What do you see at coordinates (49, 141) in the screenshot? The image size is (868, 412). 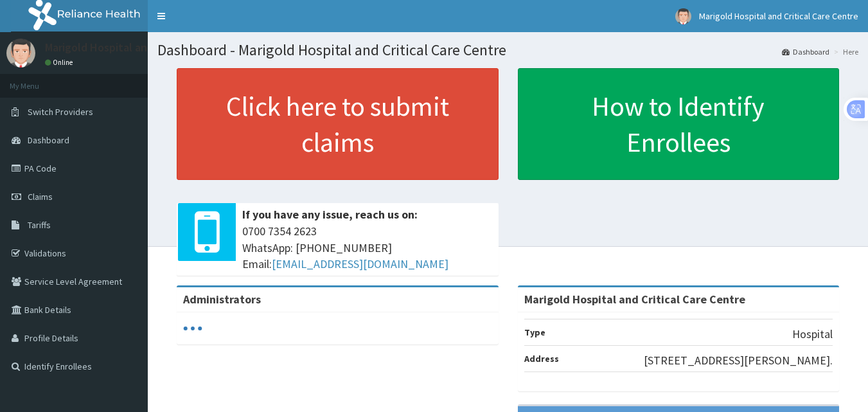 I see `span: Dashboard` at bounding box center [49, 141].